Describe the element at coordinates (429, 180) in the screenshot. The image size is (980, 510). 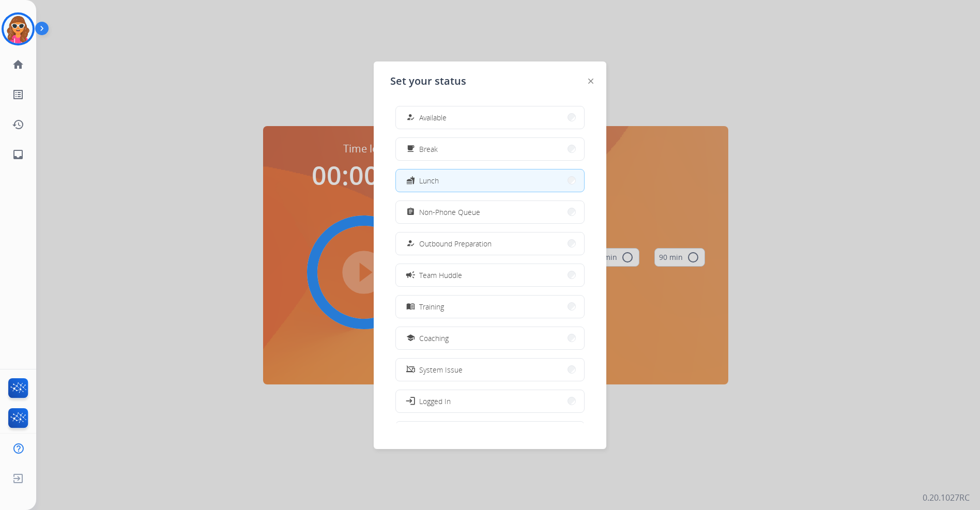
I see `span: Lunch` at that location.